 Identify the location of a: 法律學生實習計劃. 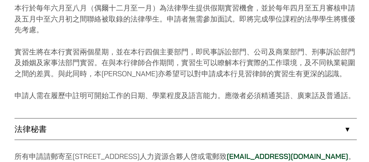
(141, 28).